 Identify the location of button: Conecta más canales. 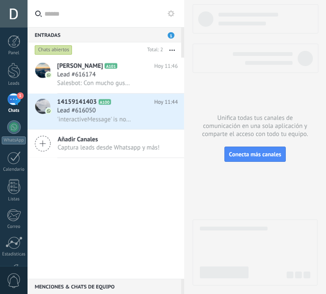
(255, 154).